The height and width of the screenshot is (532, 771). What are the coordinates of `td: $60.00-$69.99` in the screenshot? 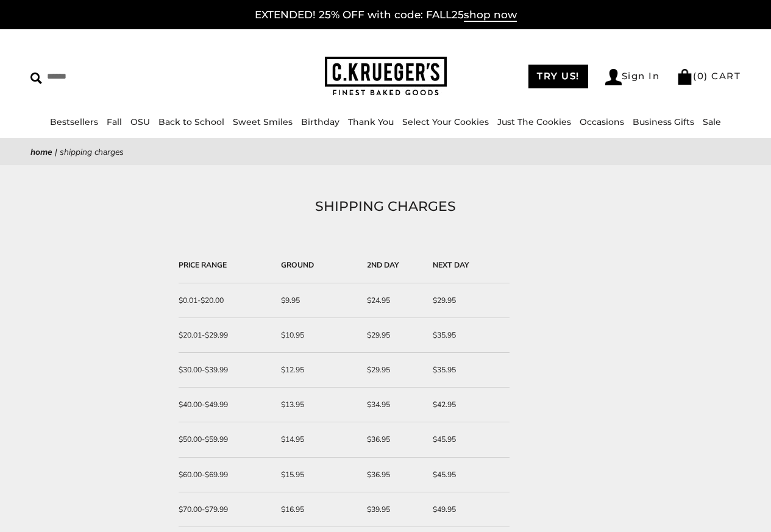 It's located at (227, 475).